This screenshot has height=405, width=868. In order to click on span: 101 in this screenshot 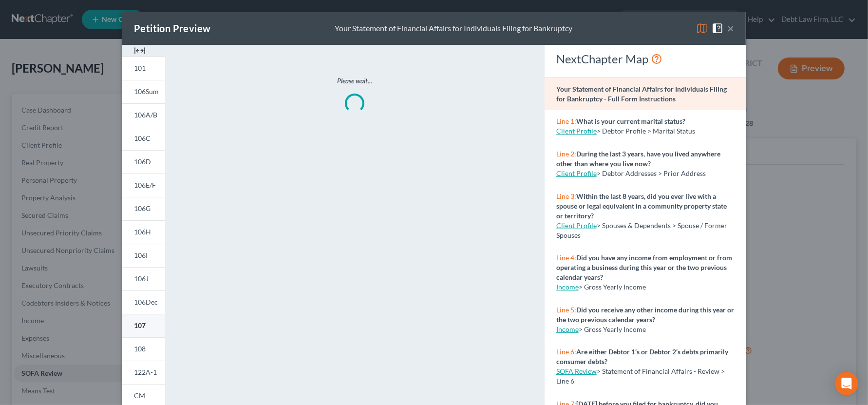, I will do `click(140, 68)`.